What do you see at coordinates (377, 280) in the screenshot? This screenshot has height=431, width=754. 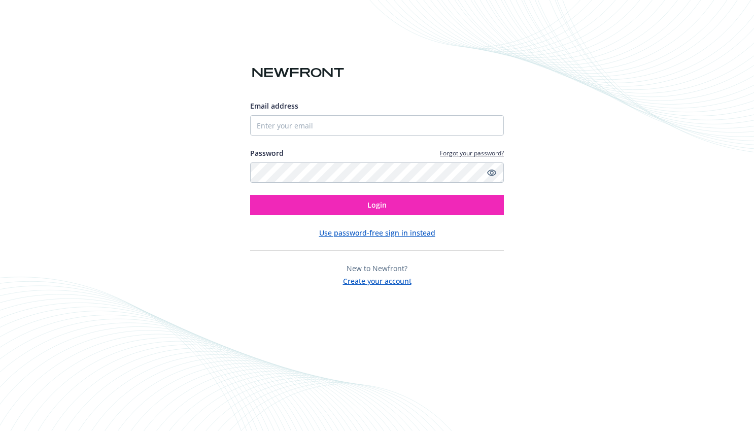 I see `button: Create your account` at bounding box center [377, 280].